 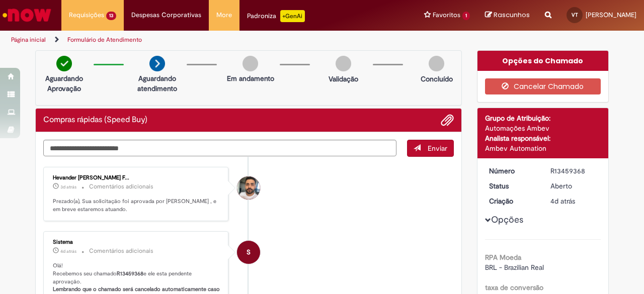 I want to click on div: Sistema, so click(x=136, y=242).